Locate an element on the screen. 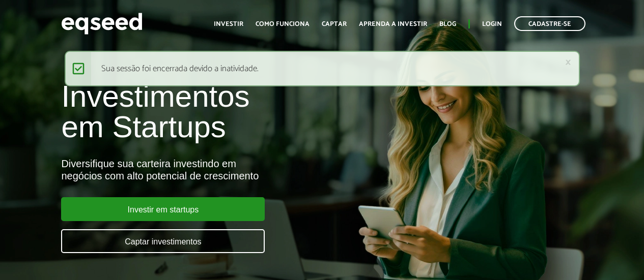 The image size is (644, 280). a: Investir em startups is located at coordinates (163, 209).